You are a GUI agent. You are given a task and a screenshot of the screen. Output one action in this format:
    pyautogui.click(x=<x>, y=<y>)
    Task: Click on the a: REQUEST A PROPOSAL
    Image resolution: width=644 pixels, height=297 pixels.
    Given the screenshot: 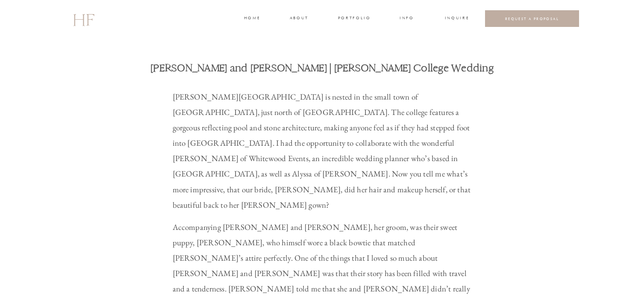 What is the action you would take?
    pyautogui.click(x=532, y=18)
    